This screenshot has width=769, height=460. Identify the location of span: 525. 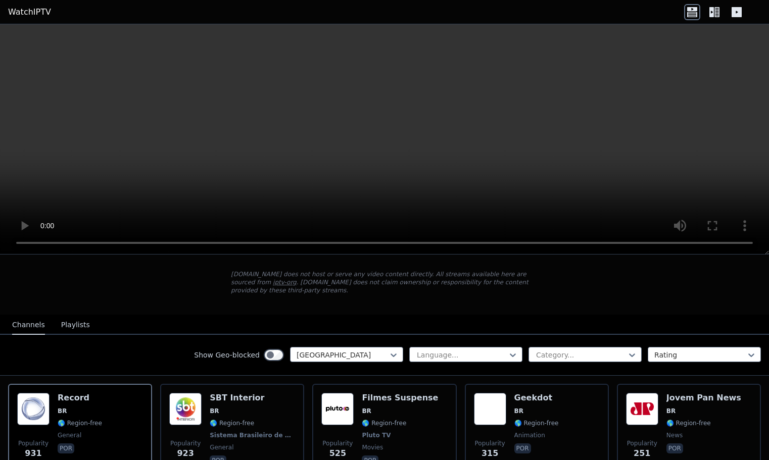
(337, 454).